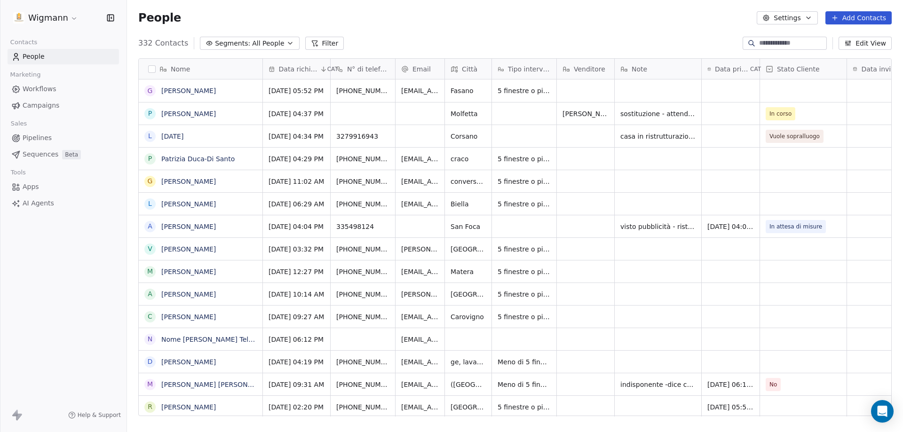  What do you see at coordinates (639, 69) in the screenshot?
I see `span: Note` at bounding box center [639, 69].